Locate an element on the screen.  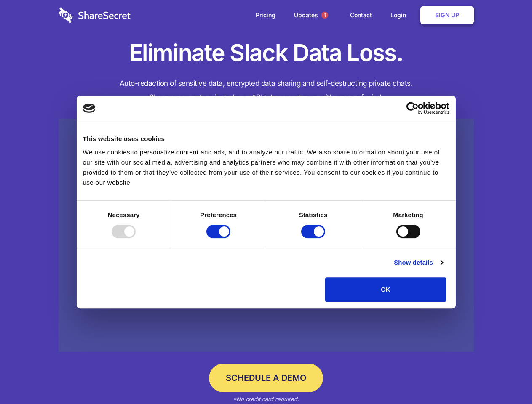
div: We use cookies to personalize content and ads, and to analyze our traffic. We also share informat... is located at coordinates (266, 167).